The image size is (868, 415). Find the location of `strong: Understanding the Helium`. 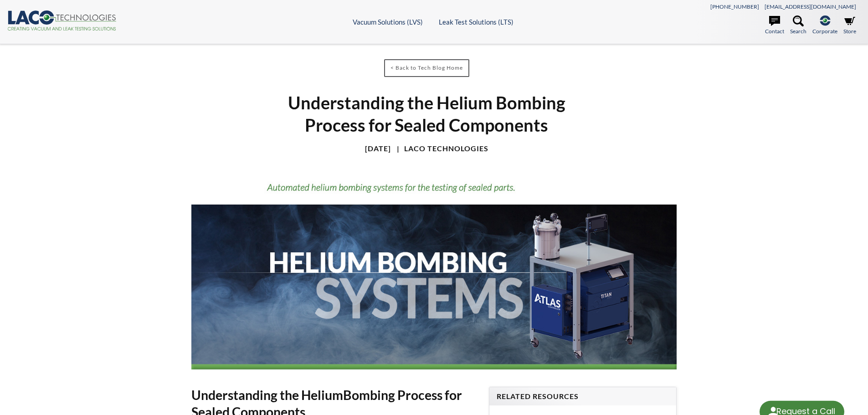

strong: Understanding the Helium is located at coordinates (267, 395).